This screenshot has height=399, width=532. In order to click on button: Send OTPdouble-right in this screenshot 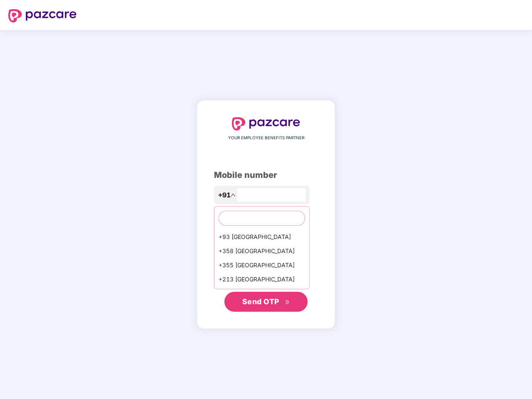, I will do `click(266, 302)`.